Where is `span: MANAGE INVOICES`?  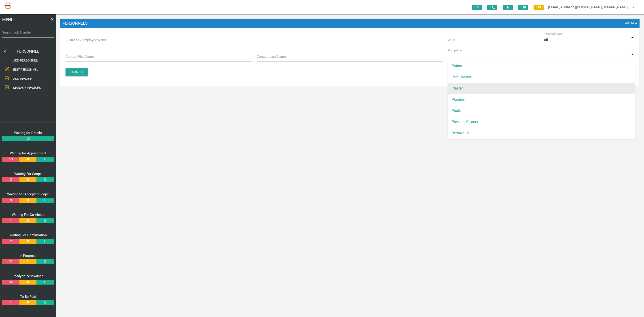 span: MANAGE INVOICES is located at coordinates (27, 88).